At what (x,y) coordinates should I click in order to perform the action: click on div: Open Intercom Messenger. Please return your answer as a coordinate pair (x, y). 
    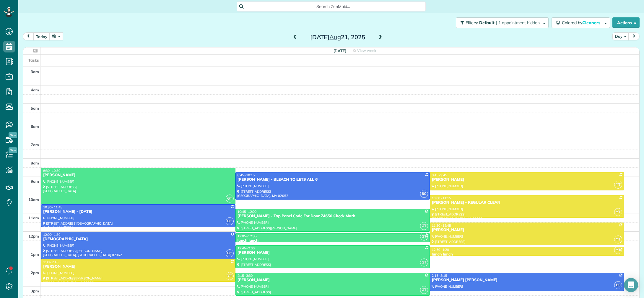
    Looking at the image, I should click on (631, 285).